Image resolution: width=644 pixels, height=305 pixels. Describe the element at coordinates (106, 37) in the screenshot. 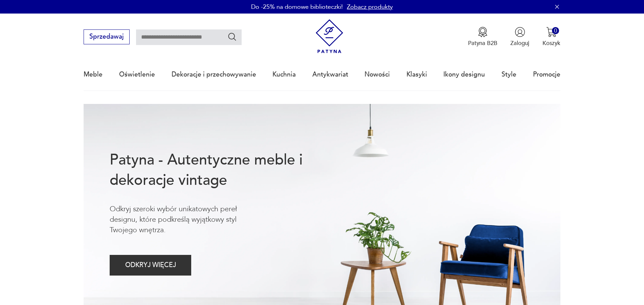

I see `a: Sprzedawaj` at that location.